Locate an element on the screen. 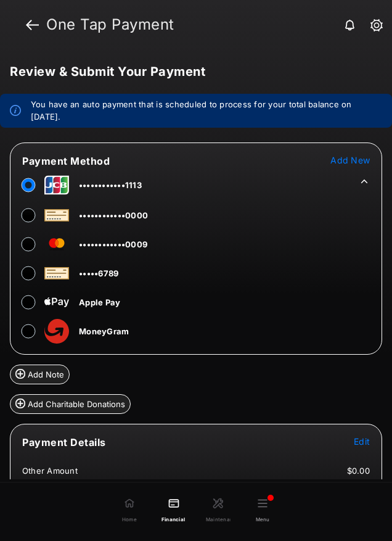 This screenshot has width=392, height=541. span: Payment Method is located at coordinates (66, 161).